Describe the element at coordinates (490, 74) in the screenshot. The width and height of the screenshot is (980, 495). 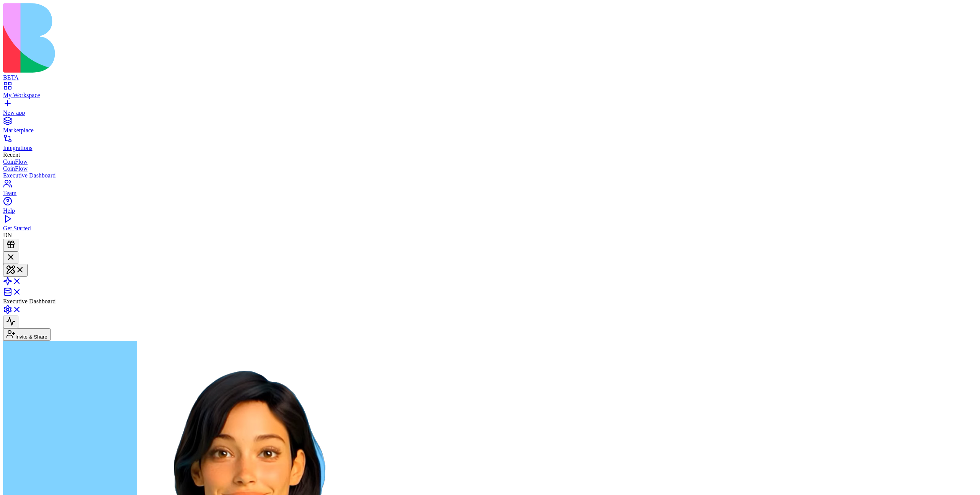
I see `a: BETA` at that location.